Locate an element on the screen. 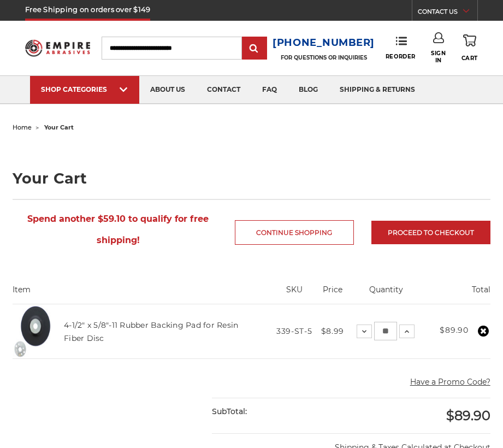  input: 4-1/2" x 5/8"-11 Rubber Backing Pad for Resin Fiber Disc Quantity: is located at coordinates (385, 331).